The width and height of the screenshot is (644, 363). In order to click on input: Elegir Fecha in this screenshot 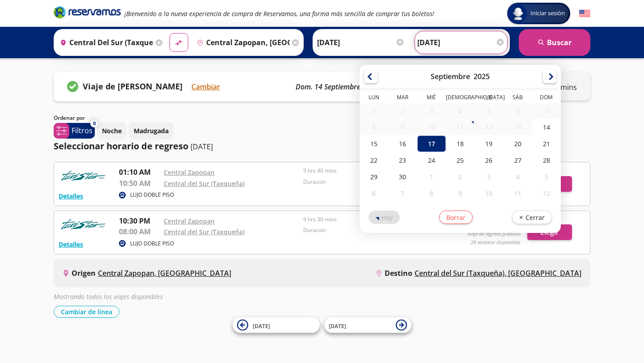, I will do `click(361, 43)`.